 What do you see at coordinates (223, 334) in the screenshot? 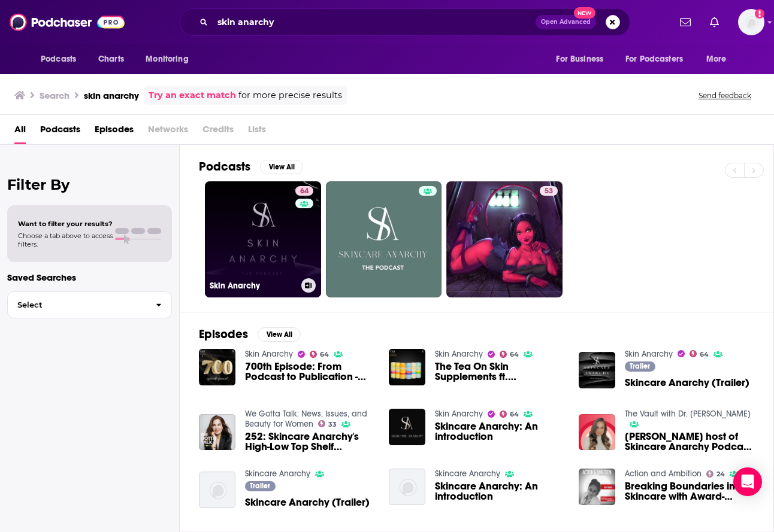
I see `h2: Episodes` at bounding box center [223, 334].